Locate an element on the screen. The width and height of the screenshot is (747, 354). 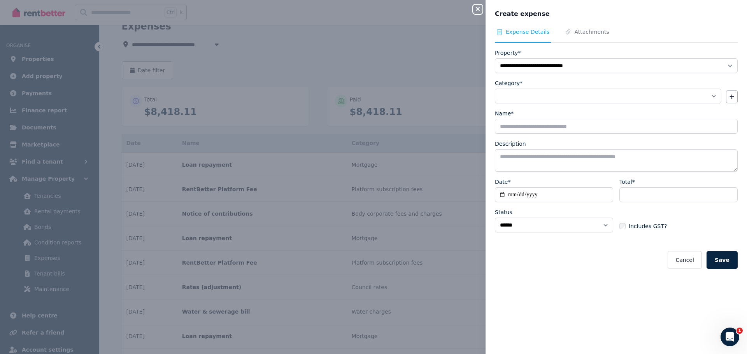
label: Description is located at coordinates (510, 144).